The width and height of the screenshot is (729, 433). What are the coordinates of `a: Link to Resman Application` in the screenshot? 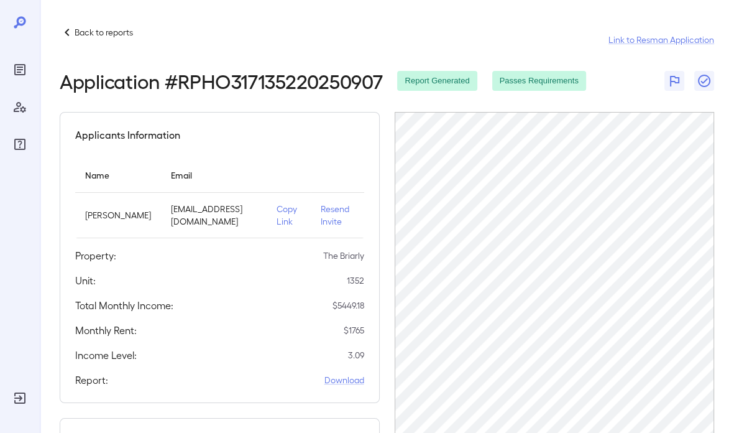 It's located at (661, 40).